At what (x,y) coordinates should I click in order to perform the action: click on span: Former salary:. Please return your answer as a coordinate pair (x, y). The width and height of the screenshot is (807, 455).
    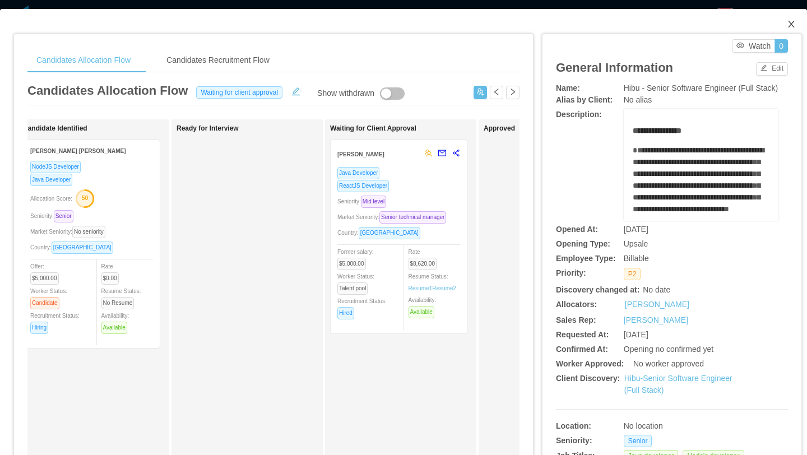
    Looking at the image, I should click on (355, 258).